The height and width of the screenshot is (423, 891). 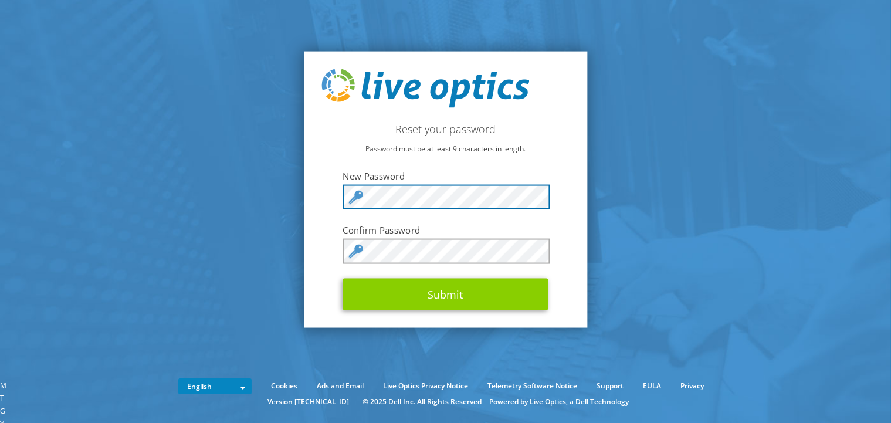 What do you see at coordinates (692, 386) in the screenshot?
I see `a: Privacy` at bounding box center [692, 386].